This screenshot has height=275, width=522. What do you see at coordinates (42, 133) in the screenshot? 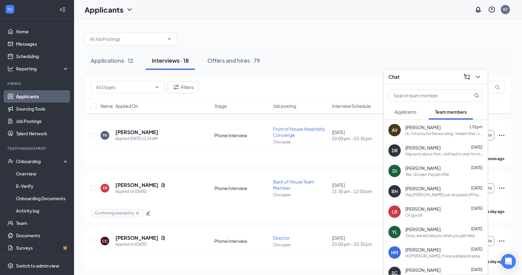
I see `a: Talent Network` at bounding box center [42, 133].